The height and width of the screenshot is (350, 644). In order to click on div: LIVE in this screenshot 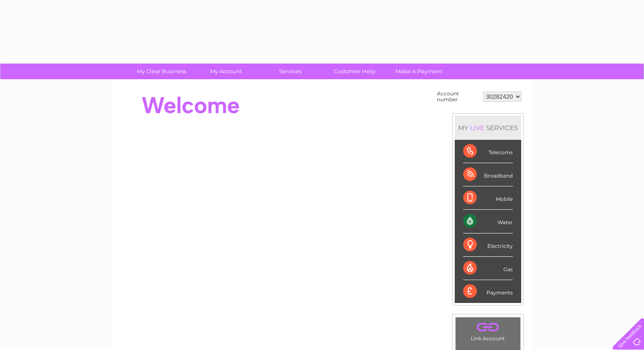, I will do `click(478, 128)`.